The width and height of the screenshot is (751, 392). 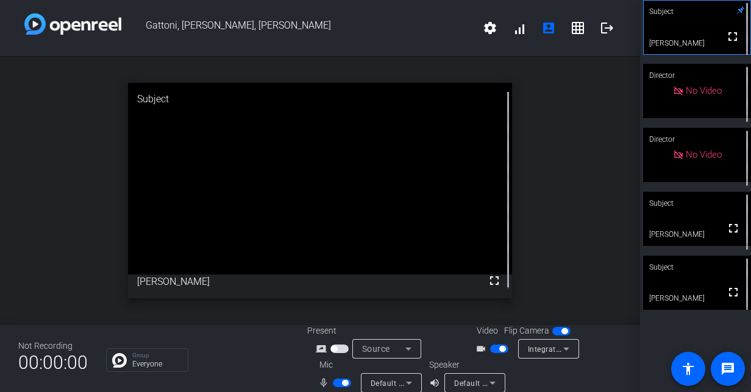 I want to click on div: Mic, so click(x=368, y=365).